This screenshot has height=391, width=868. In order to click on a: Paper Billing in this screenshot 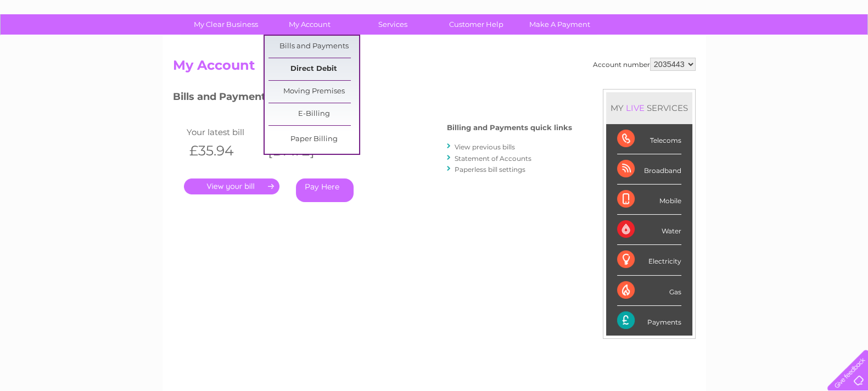, I will do `click(313, 139)`.